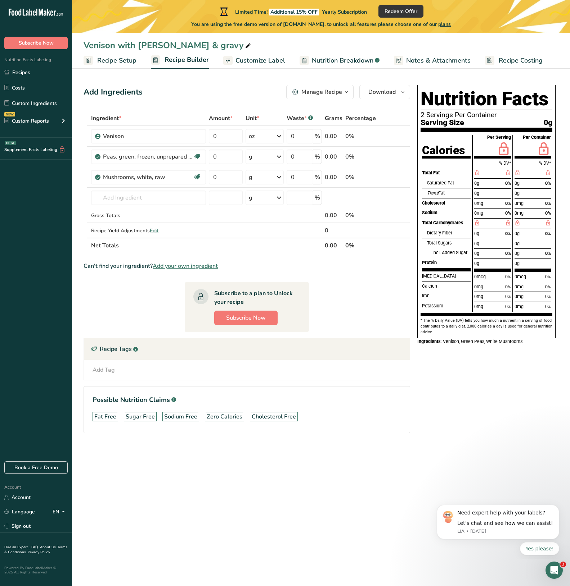 This screenshot has width=570, height=586. Describe the element at coordinates (360, 157) in the screenshot. I see `div: 0%` at that location.